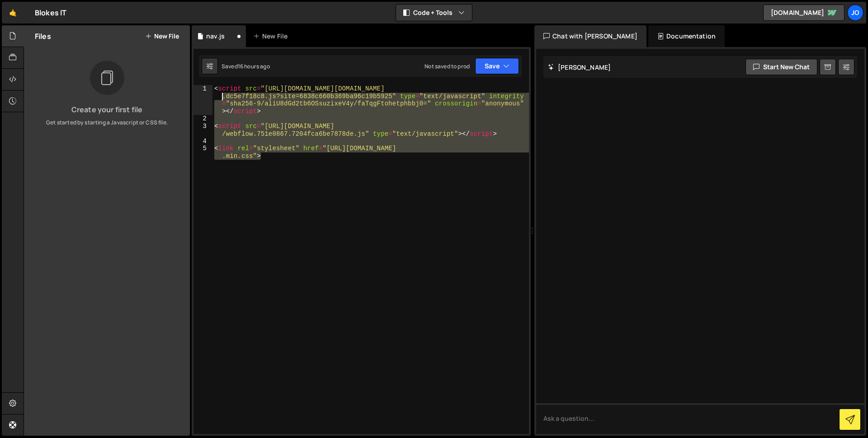 The width and height of the screenshot is (868, 438). What do you see at coordinates (254, 66) in the screenshot?
I see `div: 16 hours ago` at bounding box center [254, 66].